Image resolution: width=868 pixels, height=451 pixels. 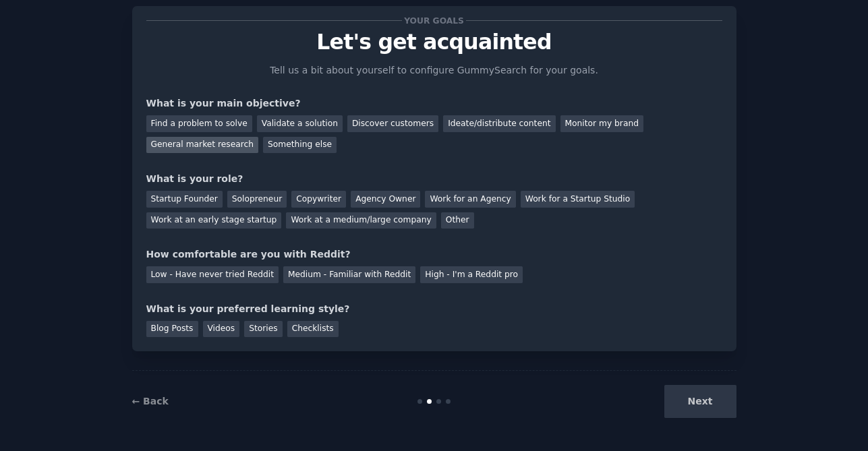 What do you see at coordinates (214, 220) in the screenshot?
I see `div: Work at an early stage startup` at bounding box center [214, 220].